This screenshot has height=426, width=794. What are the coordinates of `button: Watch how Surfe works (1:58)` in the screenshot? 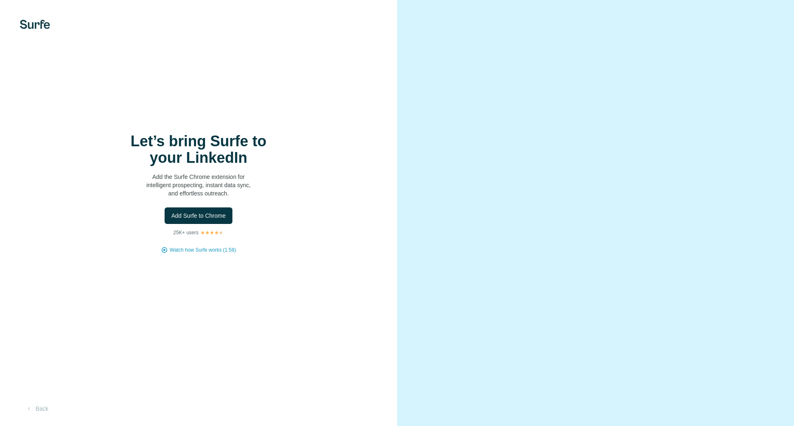 It's located at (203, 250).